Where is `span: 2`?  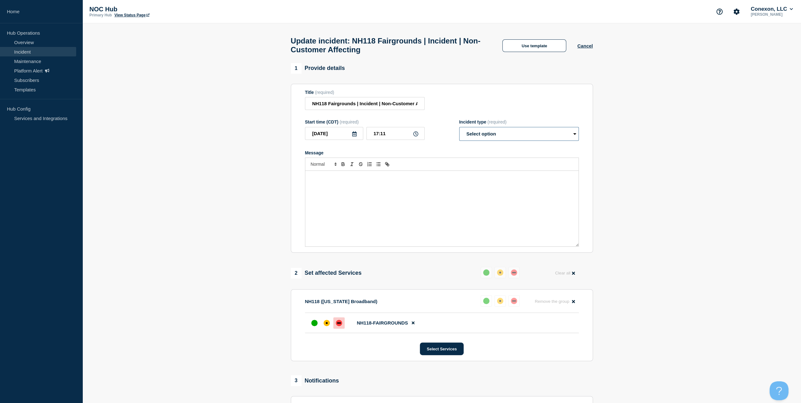 span: 2 is located at coordinates (296, 273).